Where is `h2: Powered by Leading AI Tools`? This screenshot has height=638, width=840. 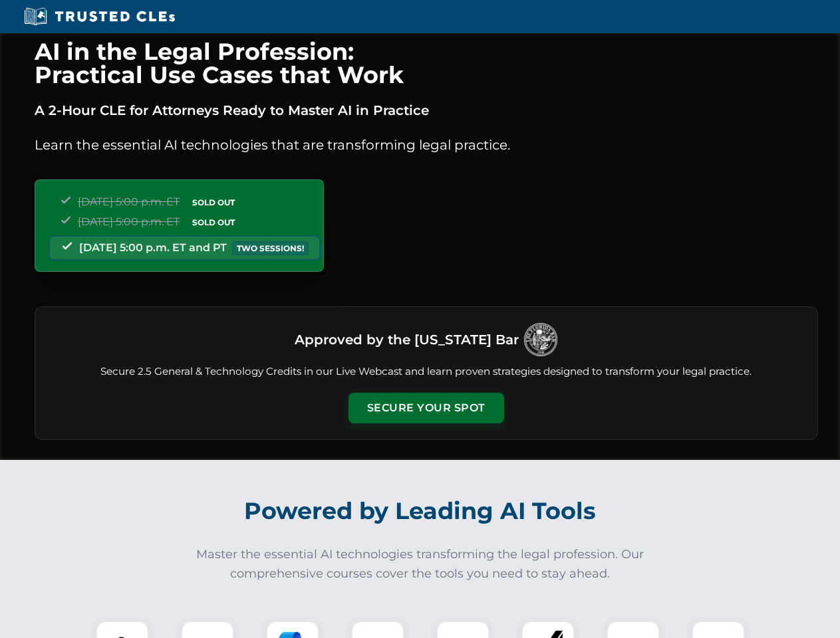 h2: Powered by Leading AI Tools is located at coordinates (420, 512).